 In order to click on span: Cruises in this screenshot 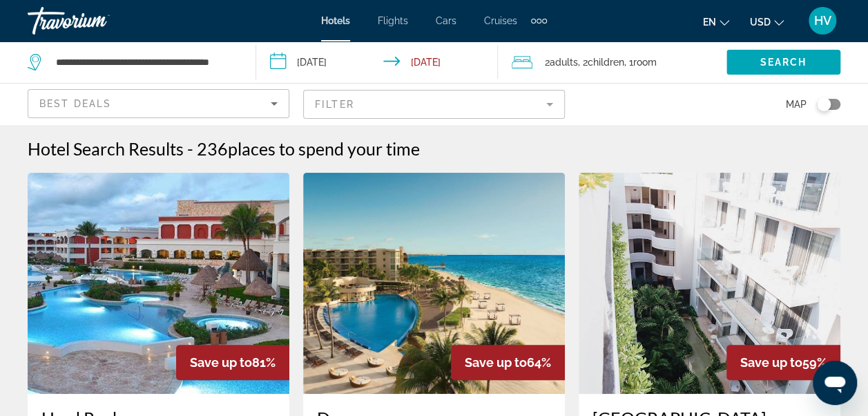, I will do `click(500, 21)`.